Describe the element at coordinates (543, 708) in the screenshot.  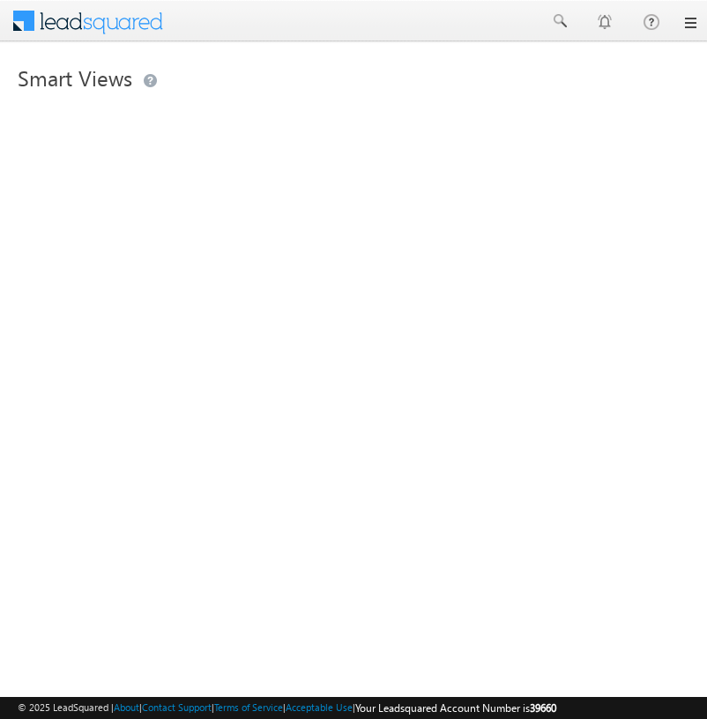
I see `span: 39660` at that location.